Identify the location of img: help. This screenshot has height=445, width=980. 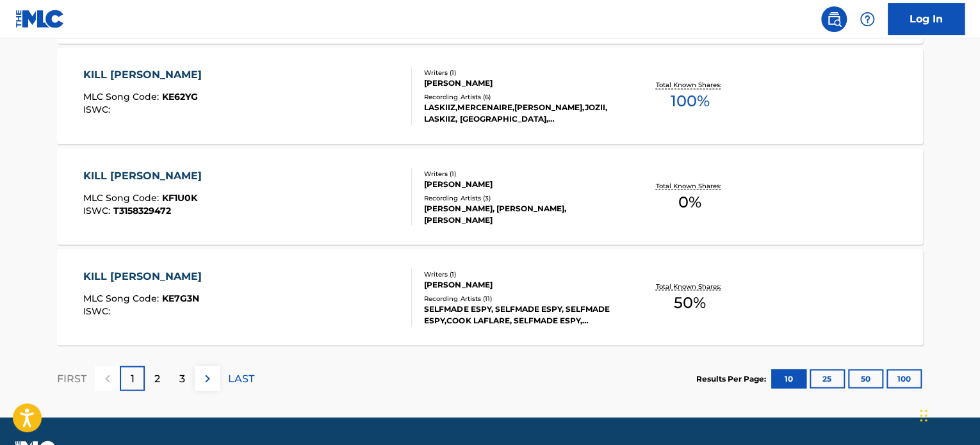
(868, 19).